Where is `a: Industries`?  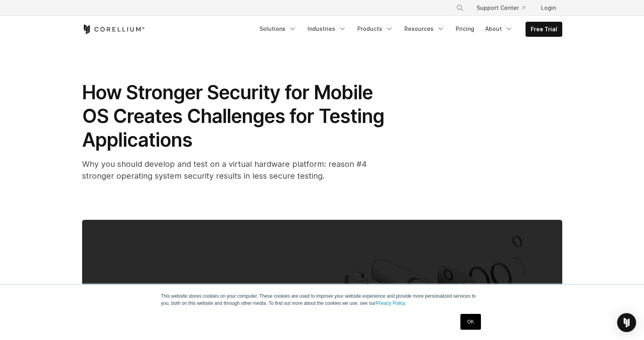 a: Industries is located at coordinates (327, 29).